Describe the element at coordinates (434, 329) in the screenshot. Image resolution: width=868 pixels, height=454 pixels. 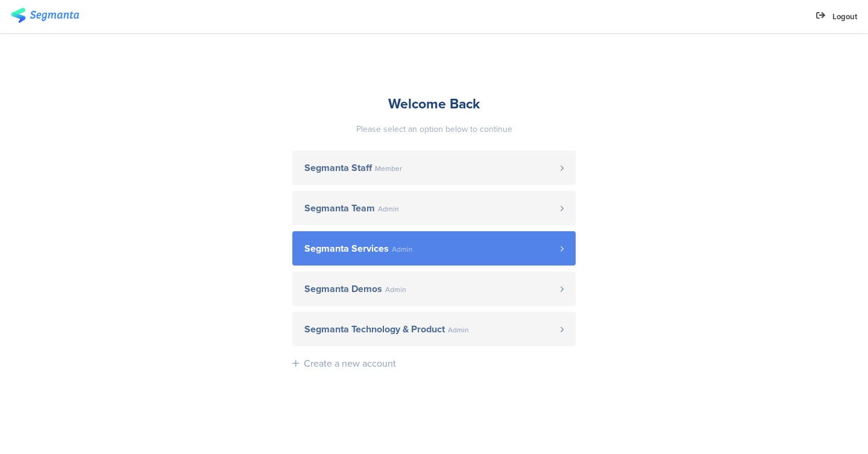
I see `a: Segmanta Technology & Product Admin` at that location.